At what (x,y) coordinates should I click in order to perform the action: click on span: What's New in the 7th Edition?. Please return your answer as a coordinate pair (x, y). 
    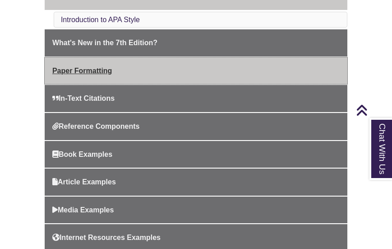
    Looking at the image, I should click on (105, 42).